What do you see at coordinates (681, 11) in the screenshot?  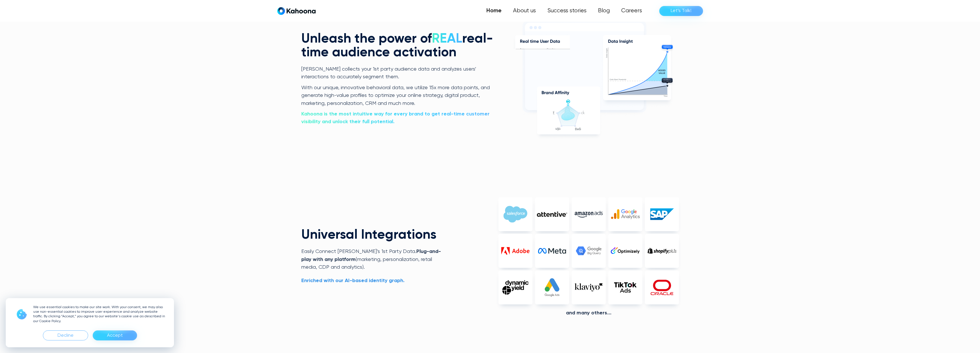 I see `a: Let’s Talk!` at bounding box center [681, 11].